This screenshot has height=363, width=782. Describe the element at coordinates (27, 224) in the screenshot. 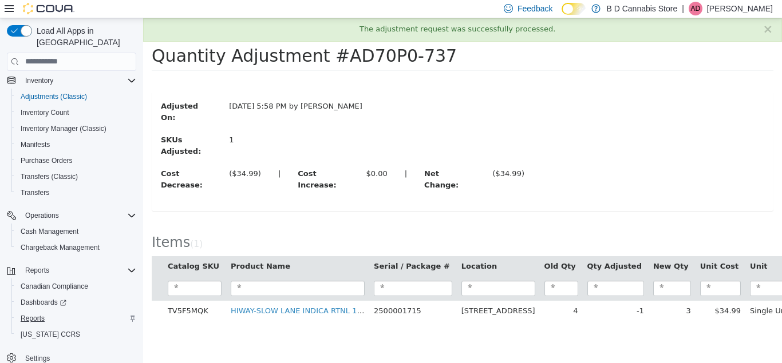

I see `span: Items` at that location.